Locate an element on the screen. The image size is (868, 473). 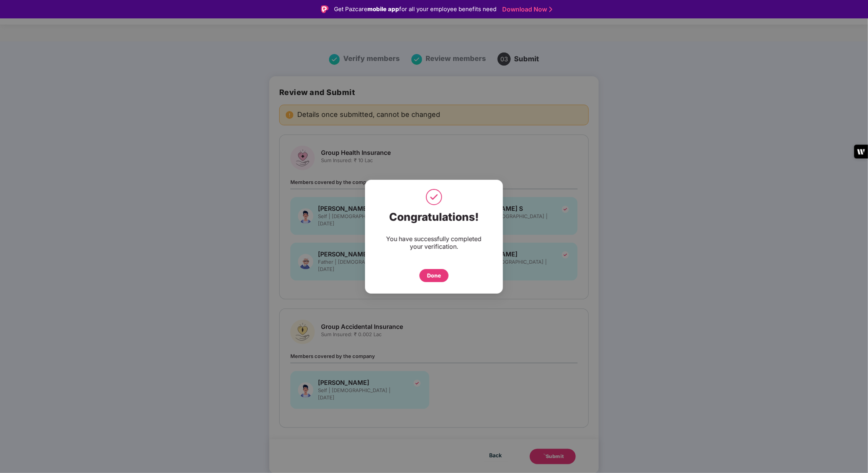
div: Congratulations! is located at coordinates (434, 217).